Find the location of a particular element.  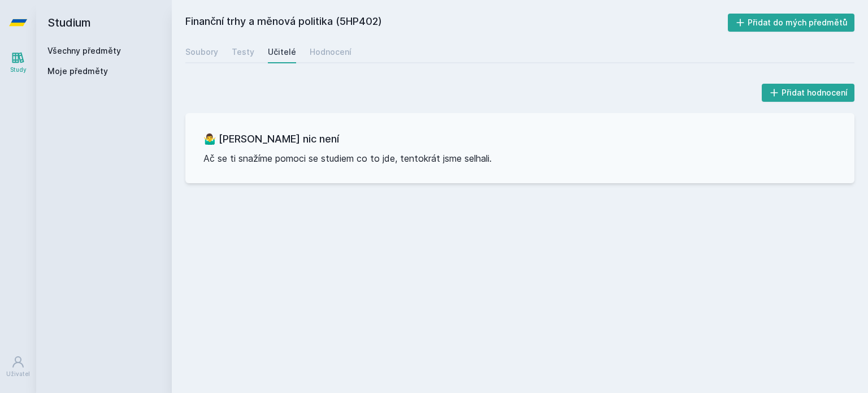

div: Testy is located at coordinates (243, 52).